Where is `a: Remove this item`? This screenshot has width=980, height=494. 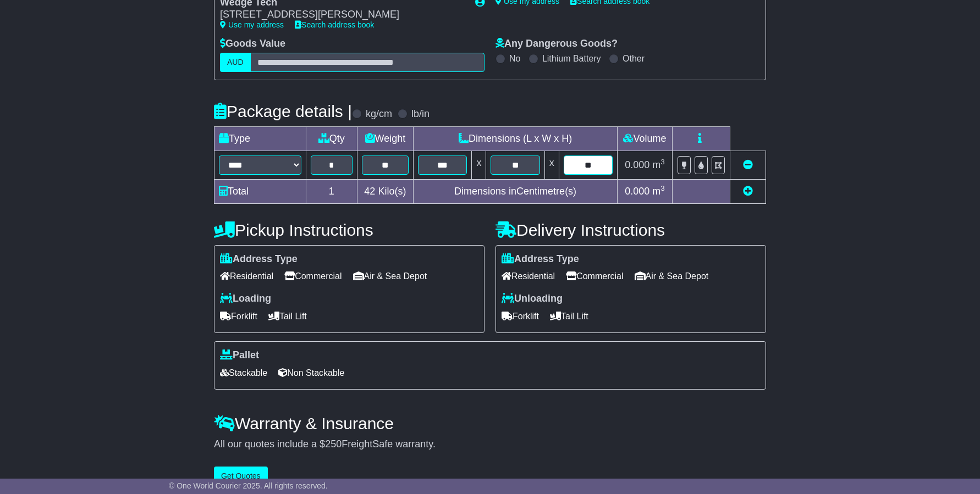
a: Remove this item is located at coordinates (748, 165).